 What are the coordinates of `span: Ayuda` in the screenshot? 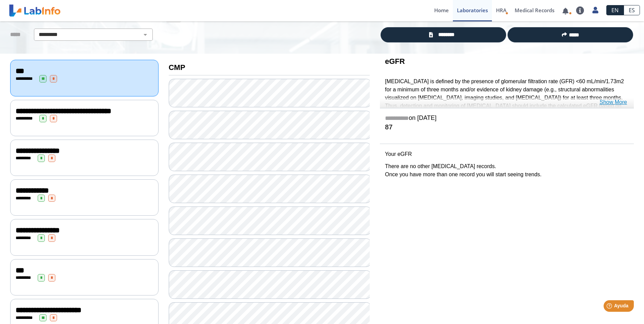 It's located at (38, 8).